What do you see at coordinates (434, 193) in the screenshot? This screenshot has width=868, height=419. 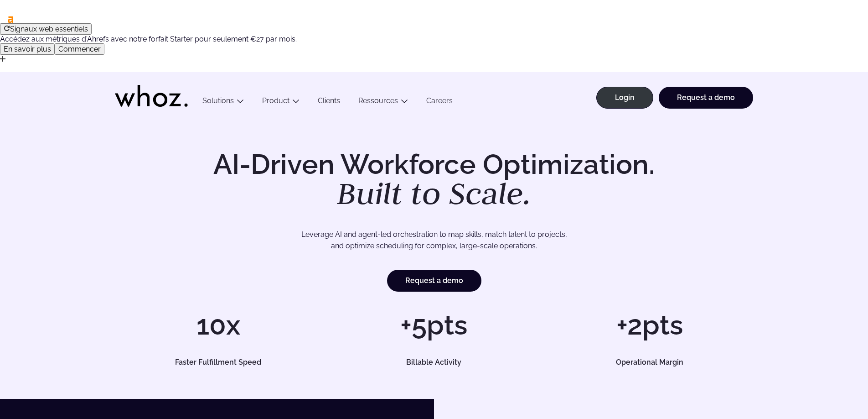 I see `em: Built to Scale.` at bounding box center [434, 193].